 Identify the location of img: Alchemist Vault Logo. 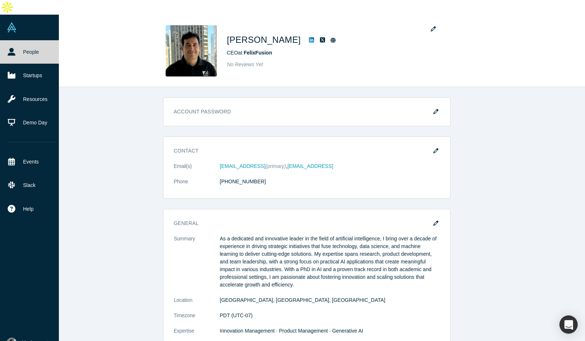
(12, 27).